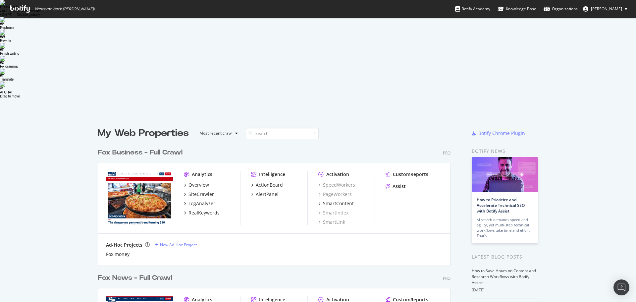  I want to click on div: SpeedWorkers, so click(337, 185).